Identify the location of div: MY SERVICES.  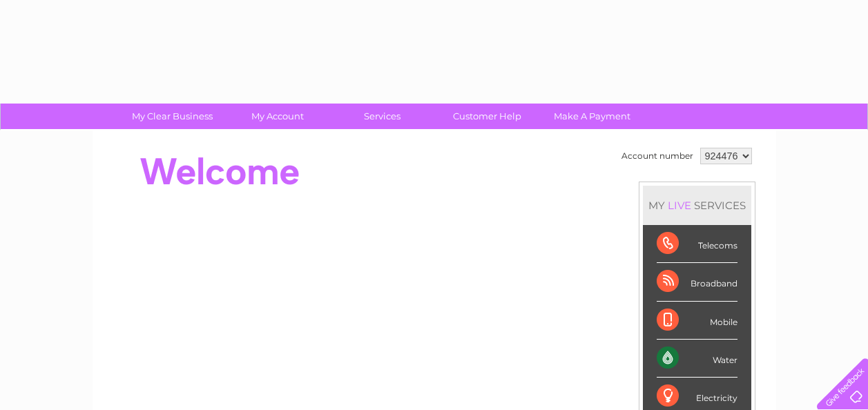
(697, 205).